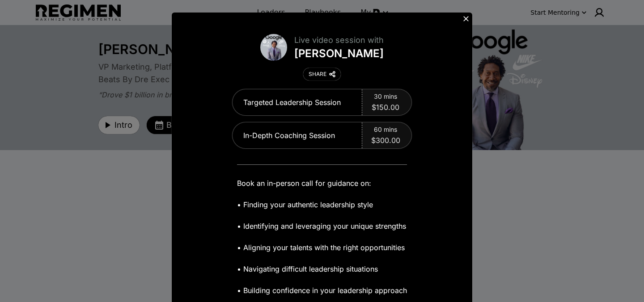  I want to click on span: $150.00, so click(386, 107).